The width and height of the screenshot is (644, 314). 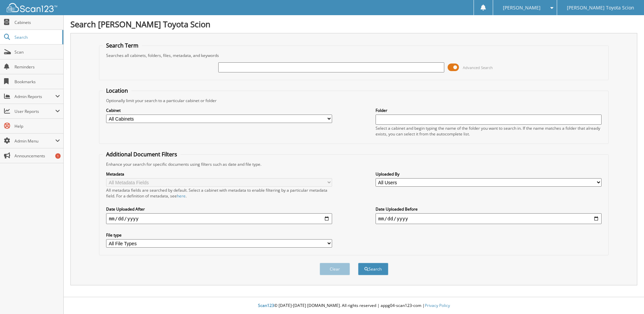 I want to click on div: Enhance your search for specific documents using filters such as date and file type., so click(x=354, y=164).